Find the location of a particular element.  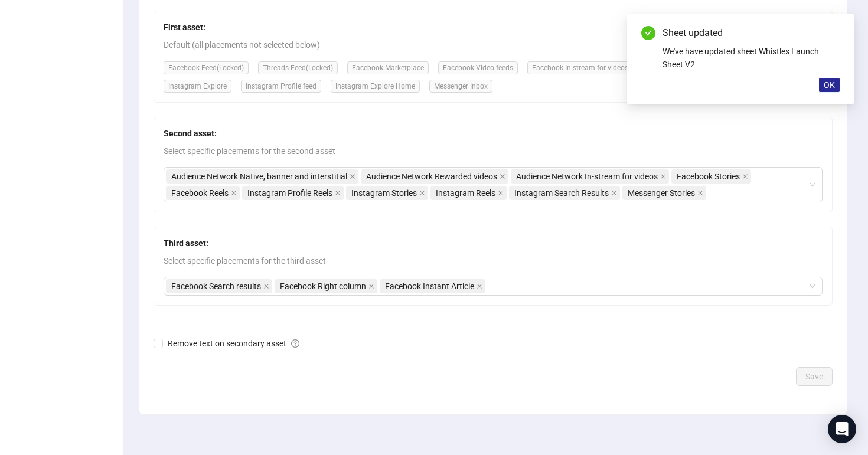

span: Select specific placements for the second asset is located at coordinates (493, 151).